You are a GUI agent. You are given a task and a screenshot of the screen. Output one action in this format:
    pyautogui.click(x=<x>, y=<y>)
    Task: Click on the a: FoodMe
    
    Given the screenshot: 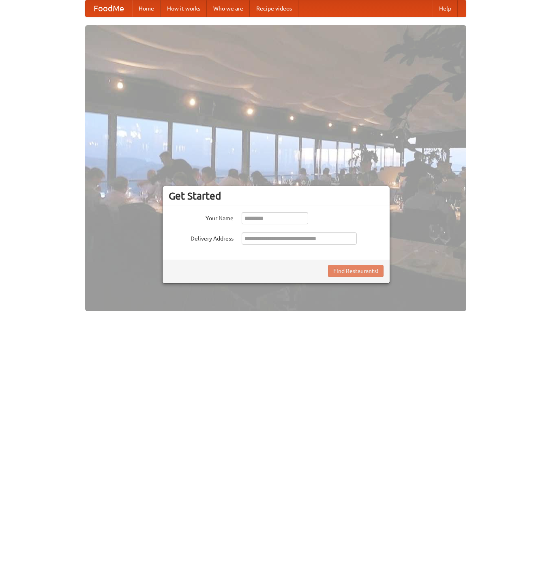 What is the action you would take?
    pyautogui.click(x=109, y=9)
    